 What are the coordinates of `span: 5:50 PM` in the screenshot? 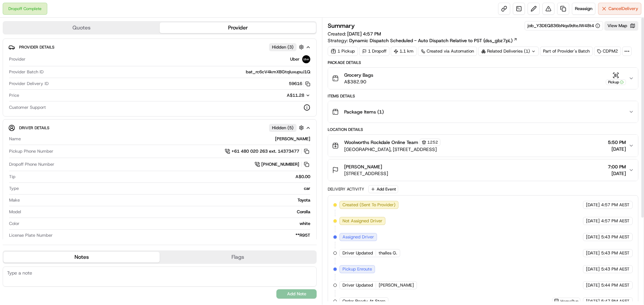 It's located at (617, 142).